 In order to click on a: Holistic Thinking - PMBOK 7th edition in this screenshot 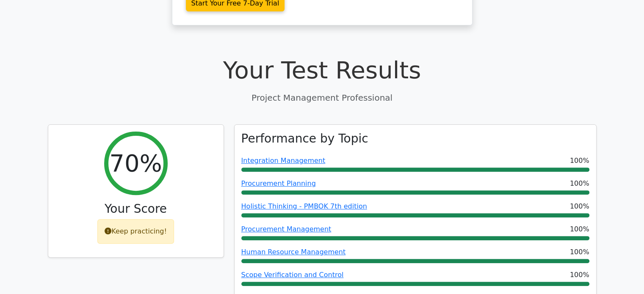, I will do `click(304, 206)`.